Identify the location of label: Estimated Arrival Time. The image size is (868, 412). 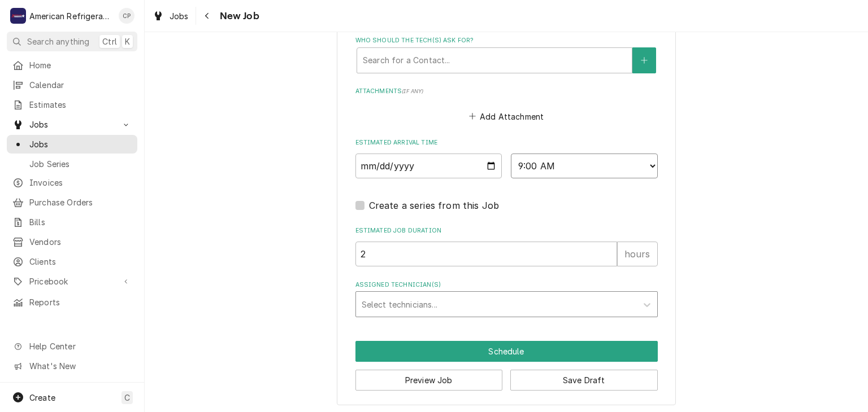
(506, 143).